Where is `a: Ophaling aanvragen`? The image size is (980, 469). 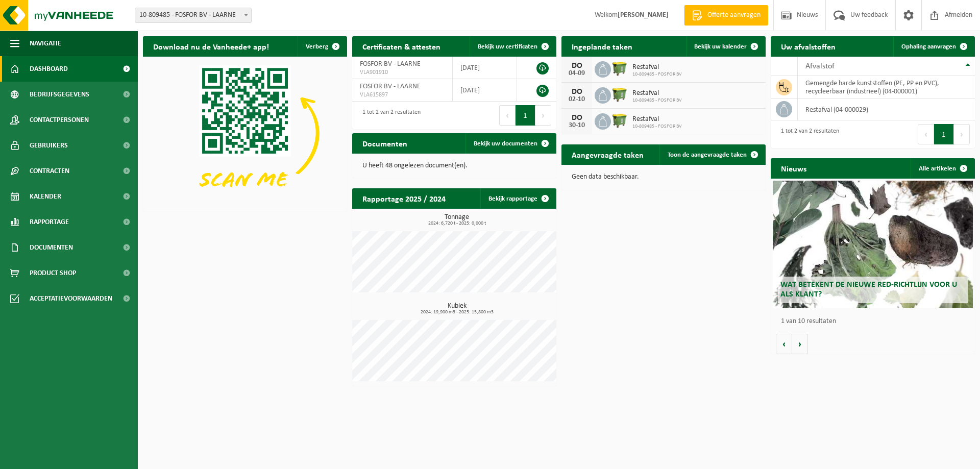 a: Ophaling aanvragen is located at coordinates (934, 46).